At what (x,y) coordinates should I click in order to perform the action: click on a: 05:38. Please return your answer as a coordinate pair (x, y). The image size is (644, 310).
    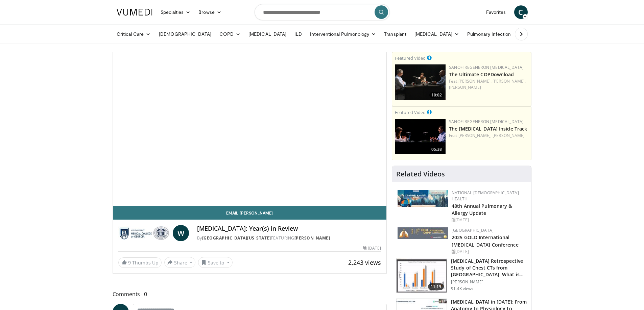
    Looking at the image, I should click on (420, 136).